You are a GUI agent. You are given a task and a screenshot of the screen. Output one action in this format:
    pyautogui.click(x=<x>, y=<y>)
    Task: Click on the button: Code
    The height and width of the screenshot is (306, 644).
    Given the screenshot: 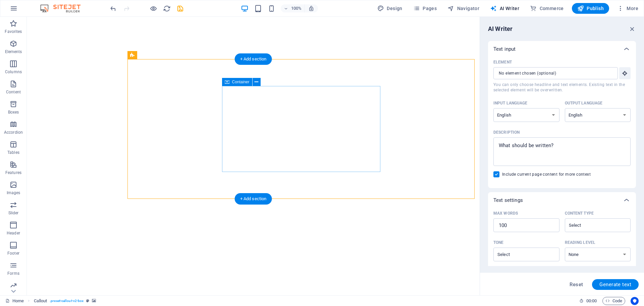 What is the action you would take?
    pyautogui.click(x=614, y=300)
    